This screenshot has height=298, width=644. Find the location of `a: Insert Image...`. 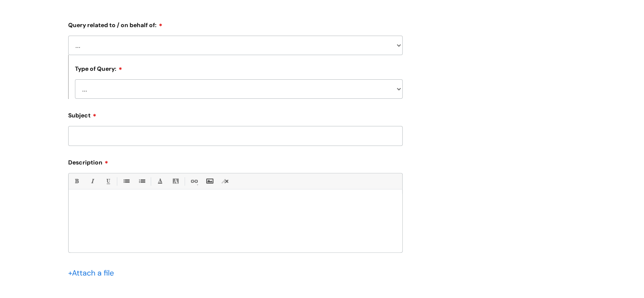

a: Insert Image... is located at coordinates (209, 181).